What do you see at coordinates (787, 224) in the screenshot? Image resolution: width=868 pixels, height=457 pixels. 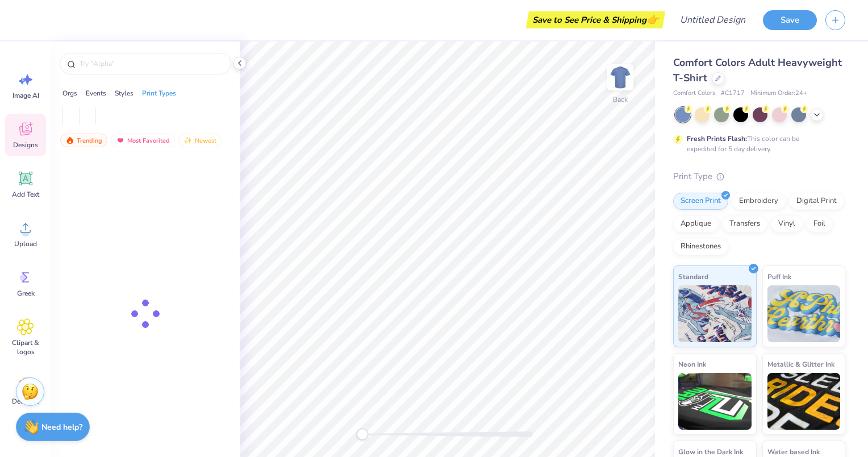 I see `div: Vinyl` at bounding box center [787, 224].